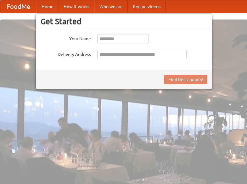 The height and width of the screenshot is (184, 247). I want to click on a: Recipe videos, so click(146, 7).